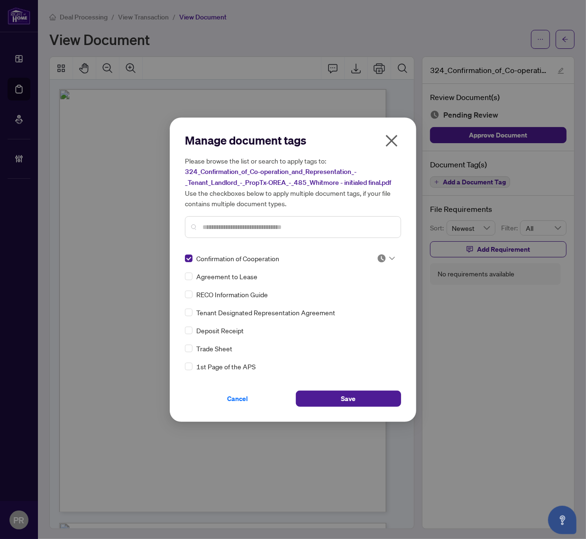 The width and height of the screenshot is (586, 539). I want to click on span: Deposit Receipt, so click(220, 330).